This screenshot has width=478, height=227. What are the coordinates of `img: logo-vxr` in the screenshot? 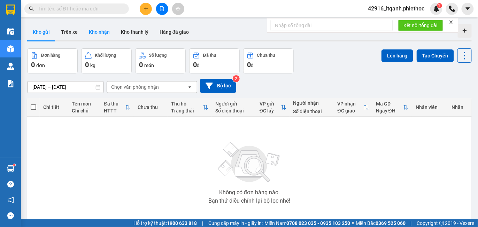 It's located at (10, 10).